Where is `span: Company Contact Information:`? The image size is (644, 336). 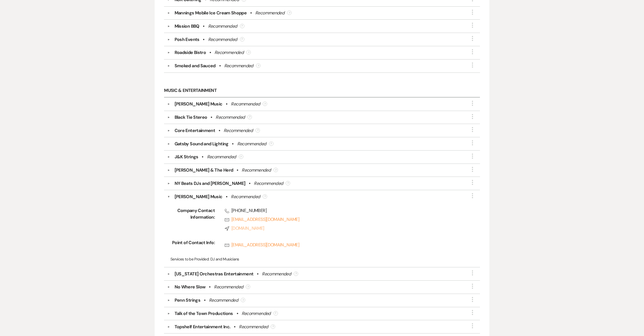 span: Company Contact Information: is located at coordinates (192, 221).